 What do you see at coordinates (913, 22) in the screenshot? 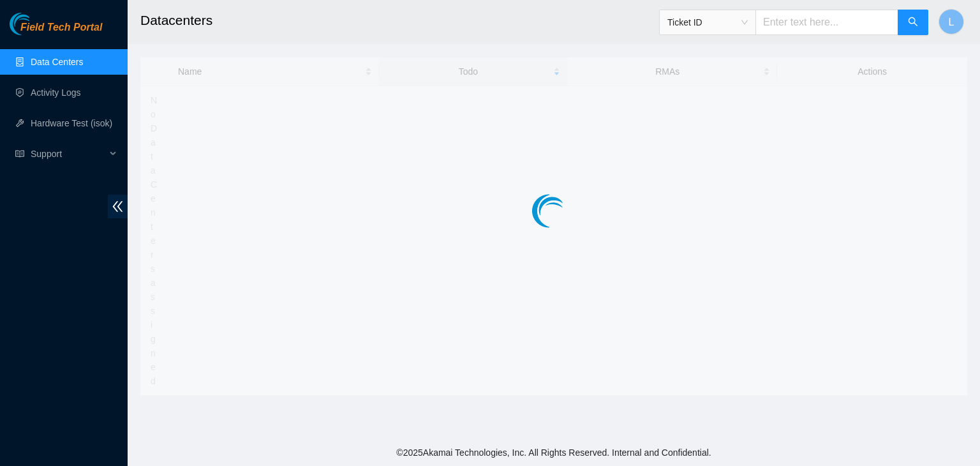
I see `button: search` at bounding box center [913, 22].